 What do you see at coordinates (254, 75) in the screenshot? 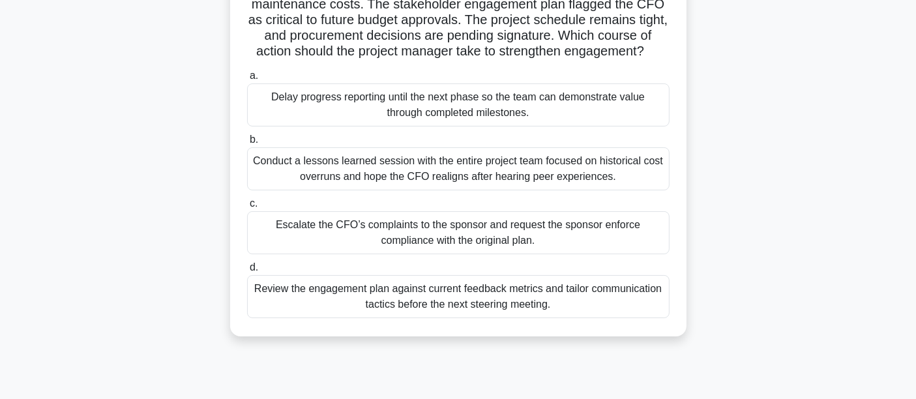
I see `span: a.` at bounding box center [254, 75].